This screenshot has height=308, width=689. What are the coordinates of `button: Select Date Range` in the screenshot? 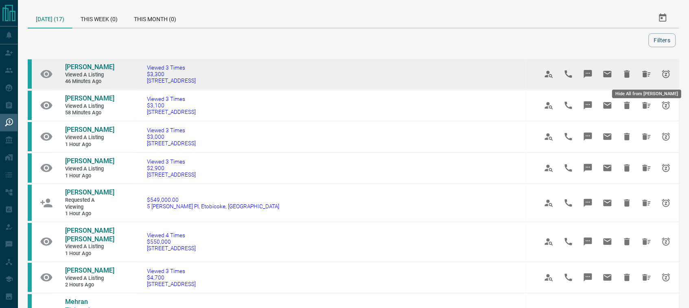 It's located at (663, 18).